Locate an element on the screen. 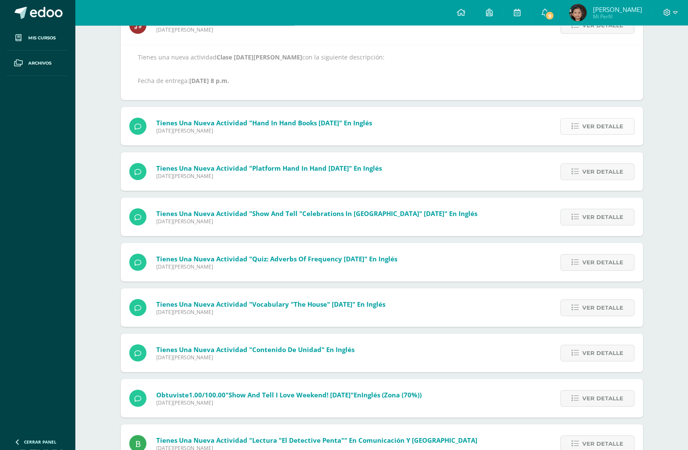  a: Mis cursos is located at coordinates (38, 38).